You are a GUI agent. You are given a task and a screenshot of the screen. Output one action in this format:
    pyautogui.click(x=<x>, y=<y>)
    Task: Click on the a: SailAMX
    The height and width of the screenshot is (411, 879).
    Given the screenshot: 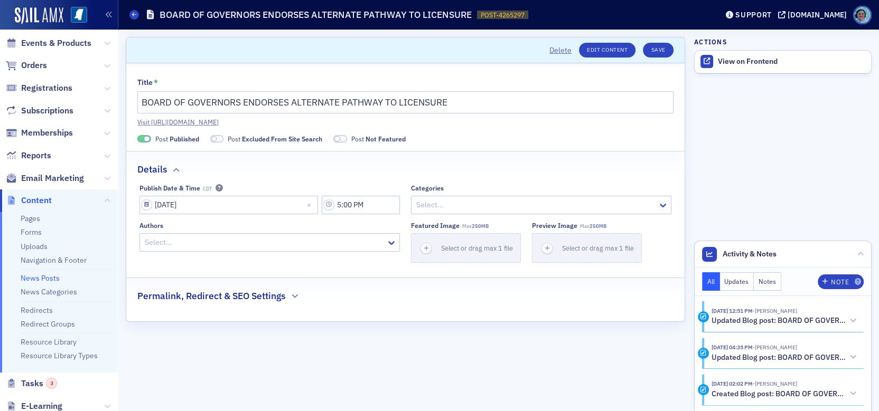 What is the action you would take?
    pyautogui.click(x=39, y=16)
    